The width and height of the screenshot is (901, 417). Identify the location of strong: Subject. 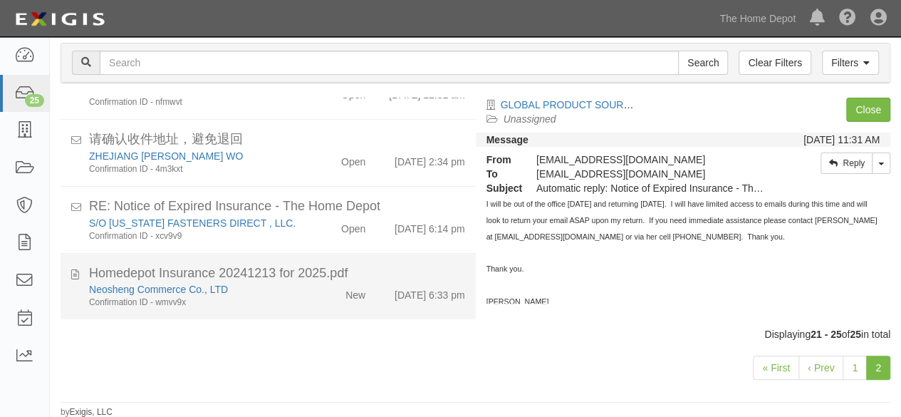
(501, 188).